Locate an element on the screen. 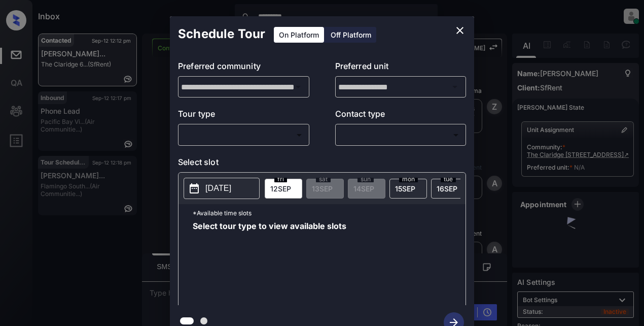 The image size is (644, 326). span: tue is located at coordinates (448, 179).